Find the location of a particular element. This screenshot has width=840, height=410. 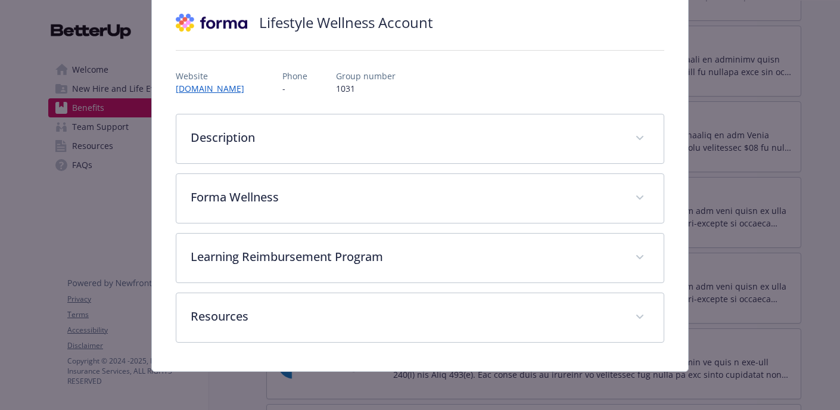

img: Forma, Inc. is located at coordinates (211, 23).